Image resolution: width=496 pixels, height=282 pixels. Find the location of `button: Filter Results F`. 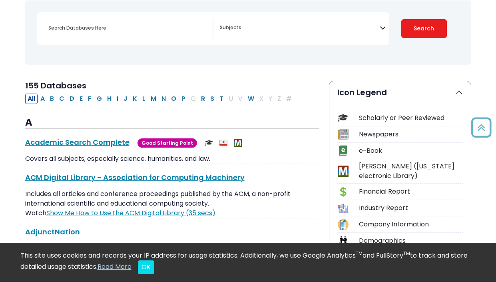

button: Filter Results F is located at coordinates (89, 99).